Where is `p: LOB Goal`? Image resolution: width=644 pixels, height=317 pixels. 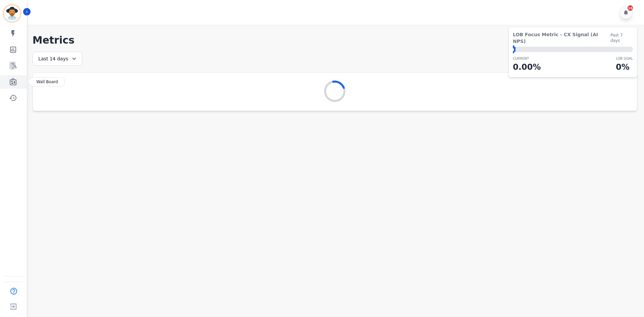
p: LOB Goal is located at coordinates (624, 59).